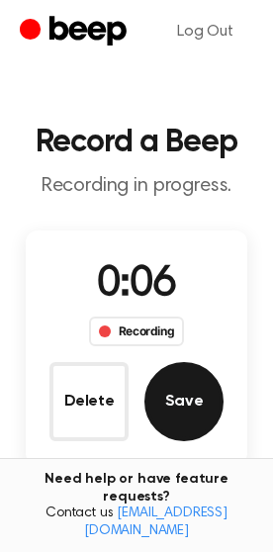 The height and width of the screenshot is (552, 273). I want to click on span: 0:06, so click(137, 285).